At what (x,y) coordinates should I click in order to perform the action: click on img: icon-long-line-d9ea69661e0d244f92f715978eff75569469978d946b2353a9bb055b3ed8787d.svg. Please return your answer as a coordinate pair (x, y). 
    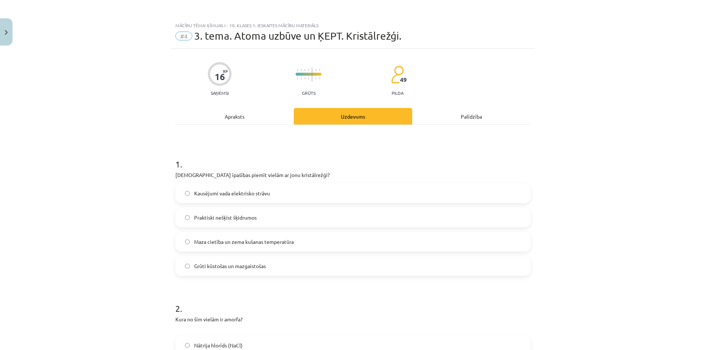
    Looking at the image, I should click on (312, 74).